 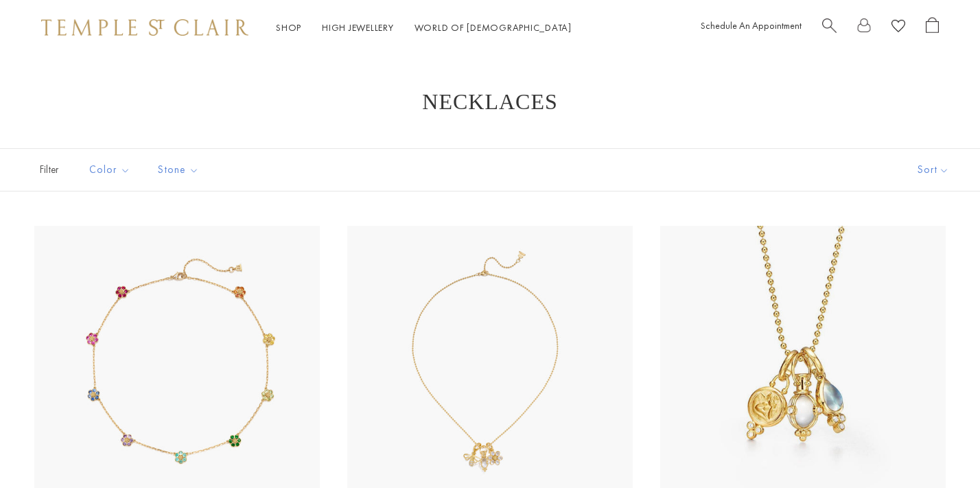 I want to click on a: Open Shopping Bag, so click(x=932, y=28).